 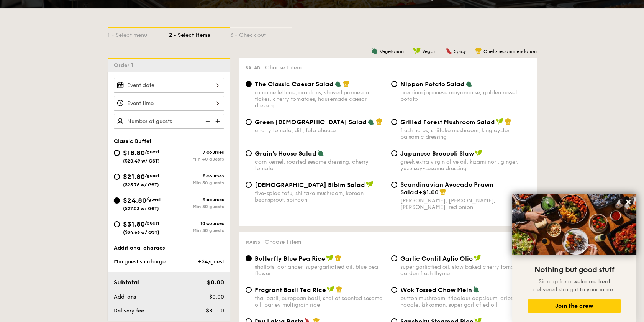 What do you see at coordinates (134, 224) in the screenshot?
I see `span: $31.80` at bounding box center [134, 224].